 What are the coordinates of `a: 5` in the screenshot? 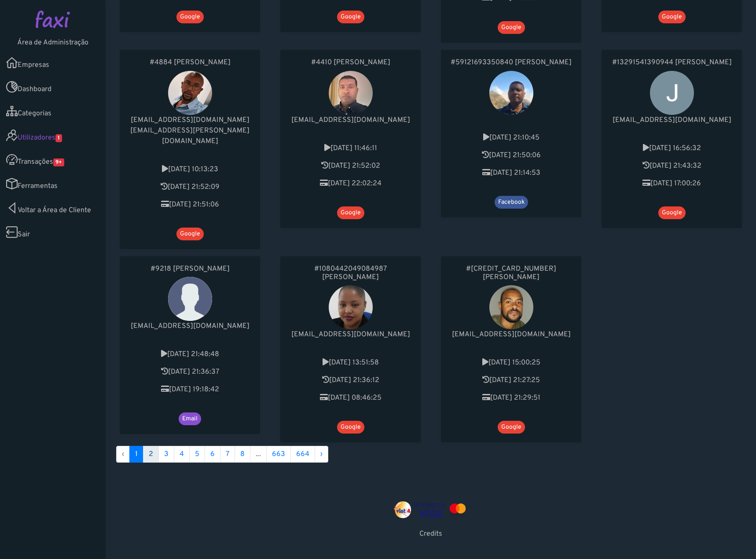 It's located at (197, 454).